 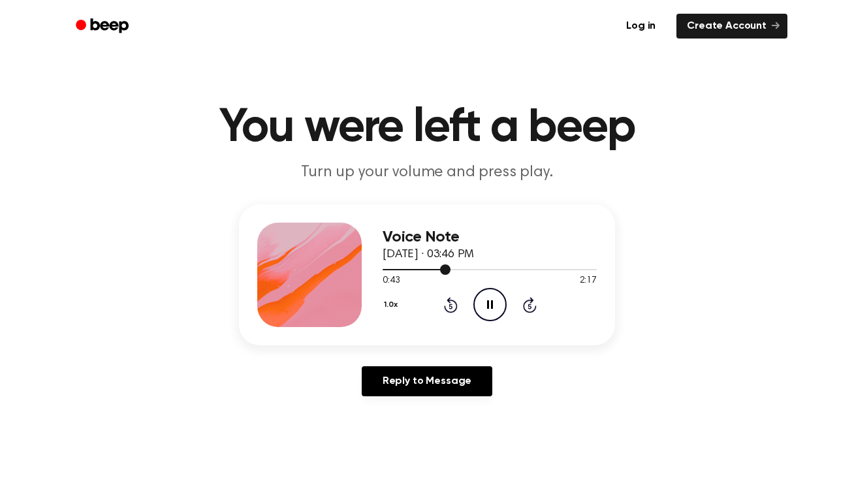 I want to click on h1: You were left a beep, so click(x=427, y=128).